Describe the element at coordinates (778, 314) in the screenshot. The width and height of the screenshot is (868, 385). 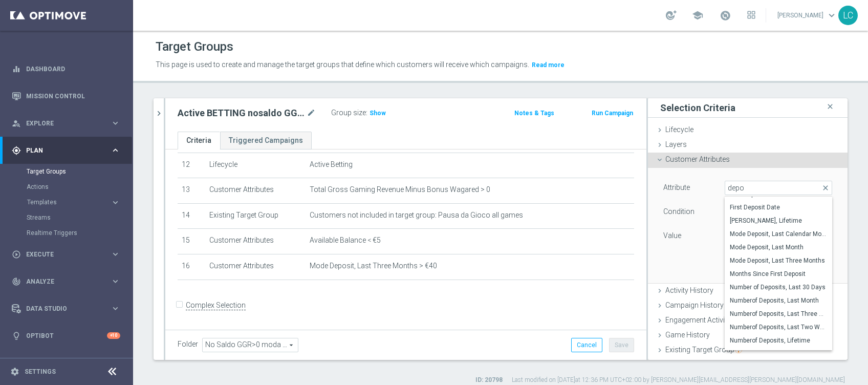
I see `span: Numberof Deposits, Last Three Months` at that location.